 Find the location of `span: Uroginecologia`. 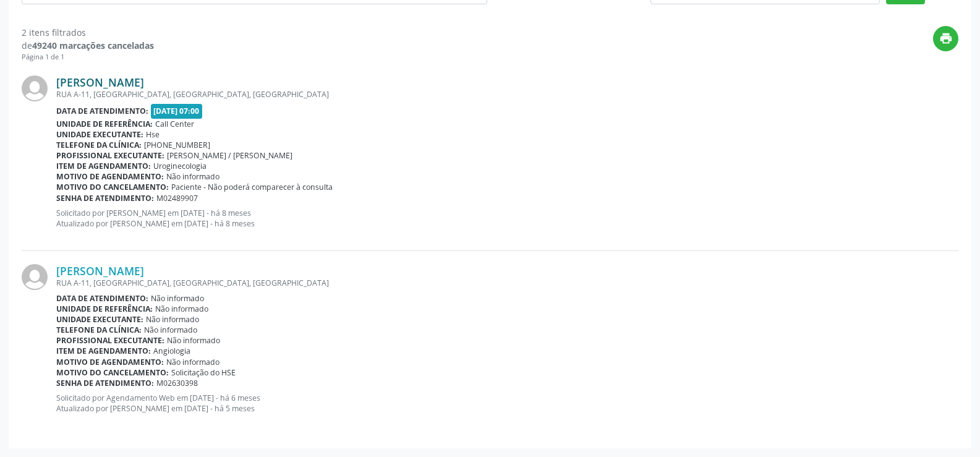

span: Uroginecologia is located at coordinates (180, 166).